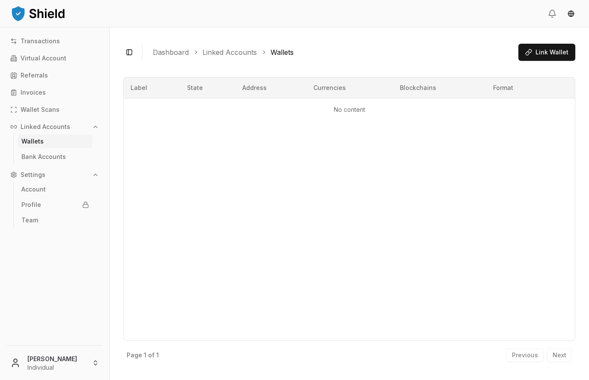  Describe the element at coordinates (55, 220) in the screenshot. I see `a: Team` at that location.